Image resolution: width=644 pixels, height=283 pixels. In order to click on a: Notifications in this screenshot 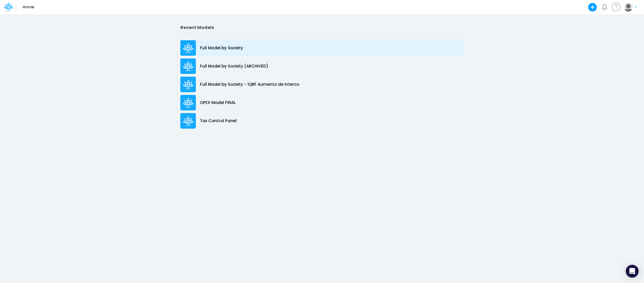, I will do `click(604, 7)`.